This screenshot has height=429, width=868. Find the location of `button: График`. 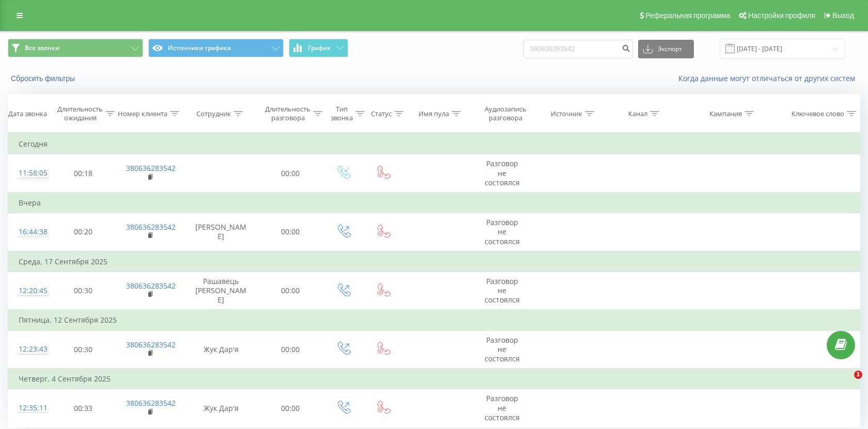

button: График is located at coordinates (318, 48).